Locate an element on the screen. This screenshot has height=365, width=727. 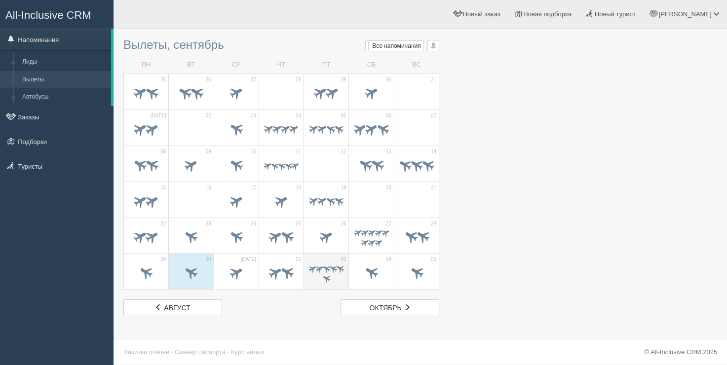
span: август is located at coordinates (177, 308).